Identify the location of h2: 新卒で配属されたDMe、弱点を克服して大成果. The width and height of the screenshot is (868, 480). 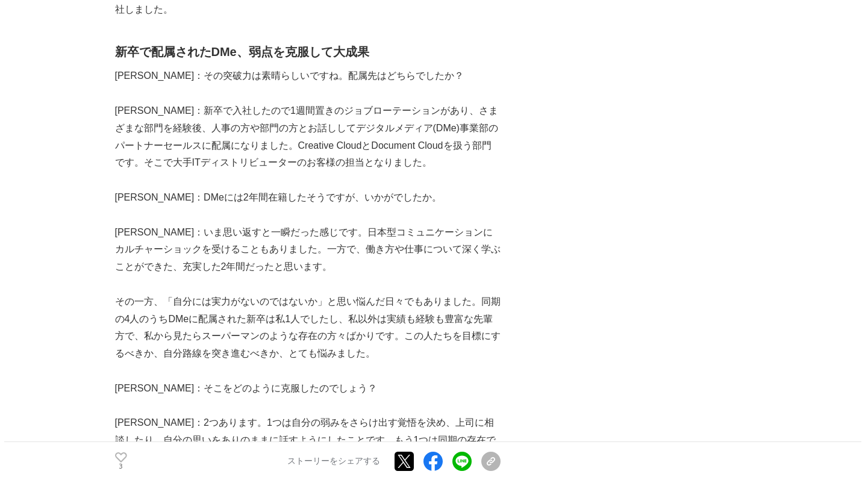
(308, 52).